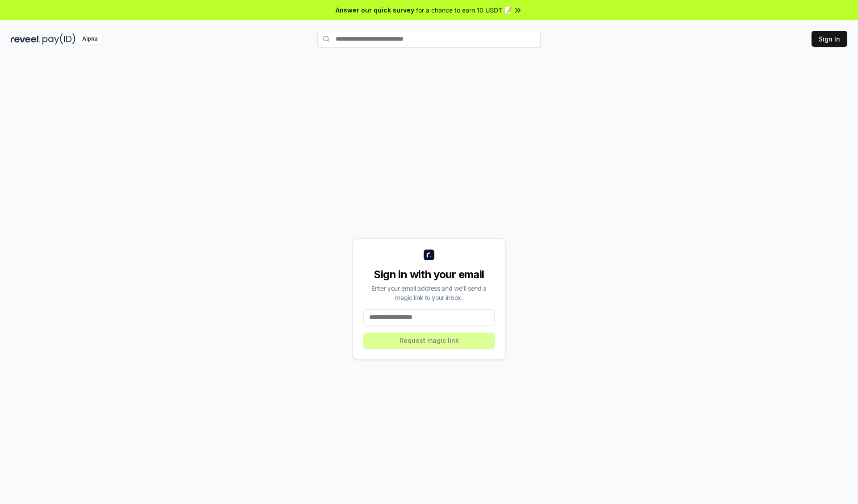 Image resolution: width=858 pixels, height=504 pixels. What do you see at coordinates (59, 39) in the screenshot?
I see `img: pay_id` at bounding box center [59, 39].